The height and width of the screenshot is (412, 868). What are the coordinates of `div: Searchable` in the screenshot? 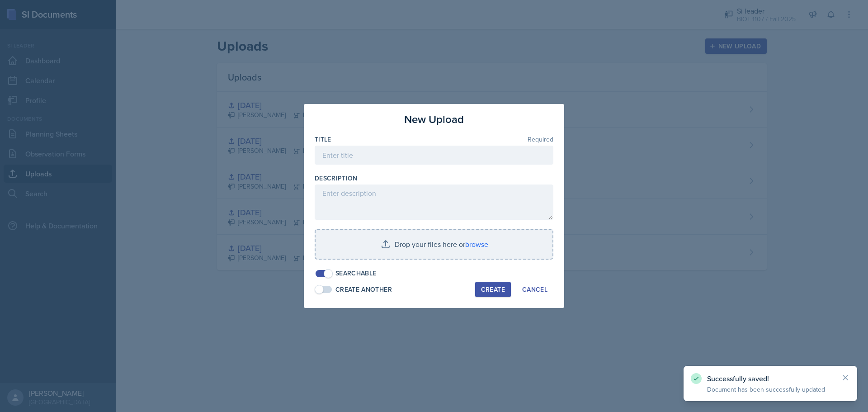 It's located at (356, 274).